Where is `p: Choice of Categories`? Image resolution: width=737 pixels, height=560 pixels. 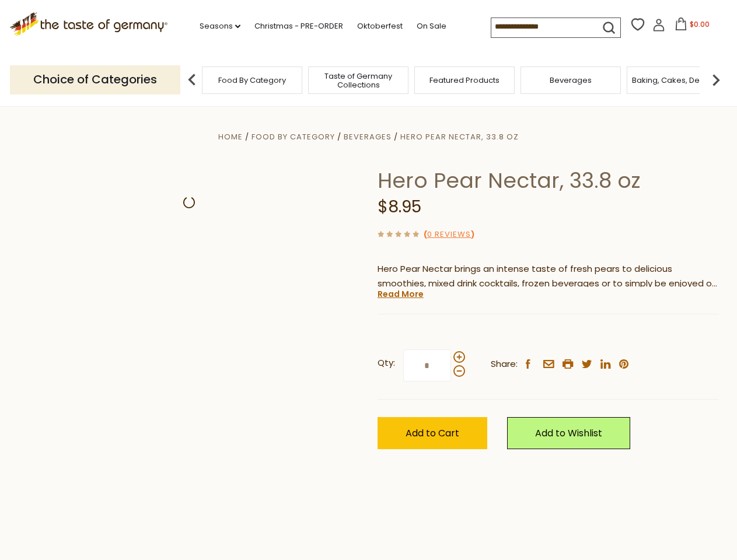 p: Choice of Categories is located at coordinates (95, 80).